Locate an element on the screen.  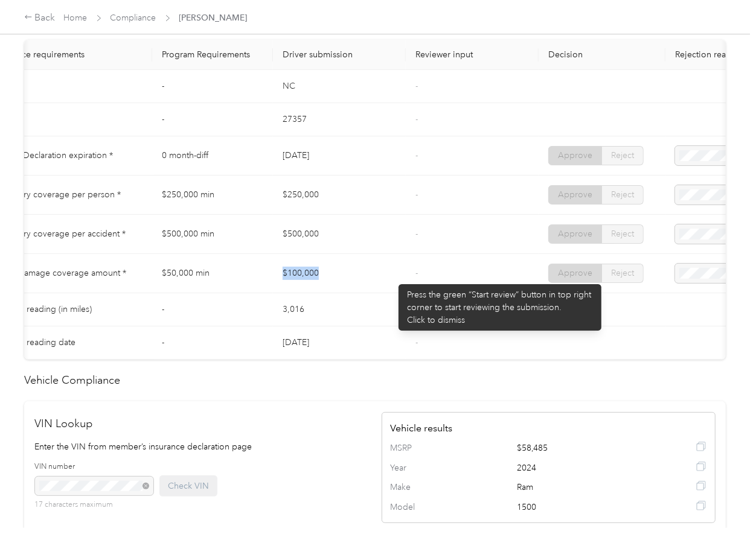
td: 3,016 is located at coordinates (340, 309).